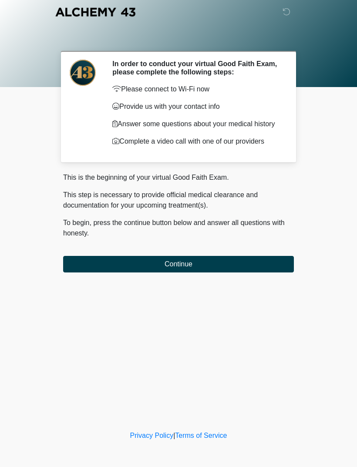 This screenshot has height=467, width=357. What do you see at coordinates (179, 178) in the screenshot?
I see `p: This is the beginning of your virtual Good Faith Exam.` at bounding box center [179, 178].